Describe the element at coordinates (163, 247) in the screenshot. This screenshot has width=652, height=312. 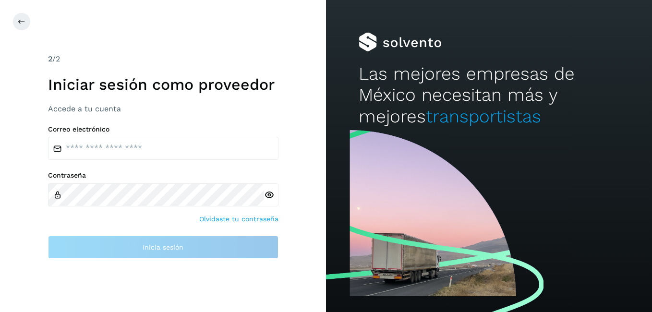
I see `button: Inicia sesión` at that location.